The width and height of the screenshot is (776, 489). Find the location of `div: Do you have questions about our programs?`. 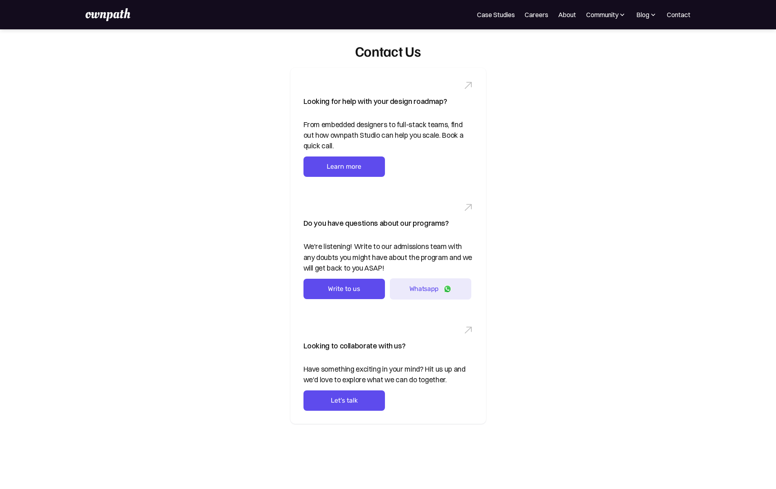

div: Do you have questions about our programs? is located at coordinates (376, 223).